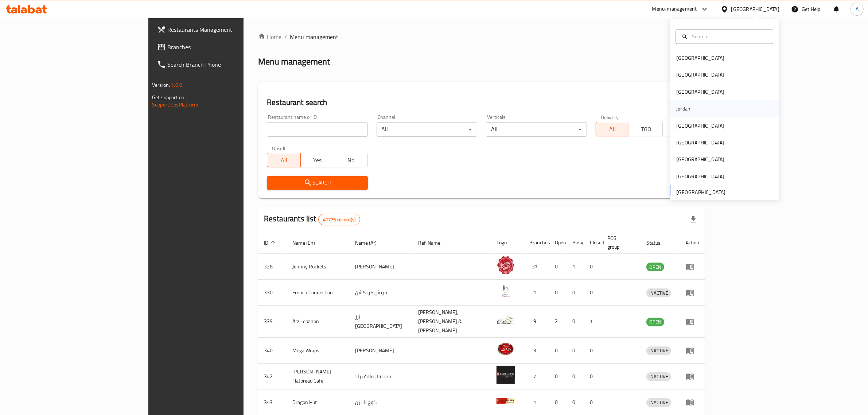 Image resolution: width=868 pixels, height=415 pixels. I want to click on label: Delivery, so click(610, 117).